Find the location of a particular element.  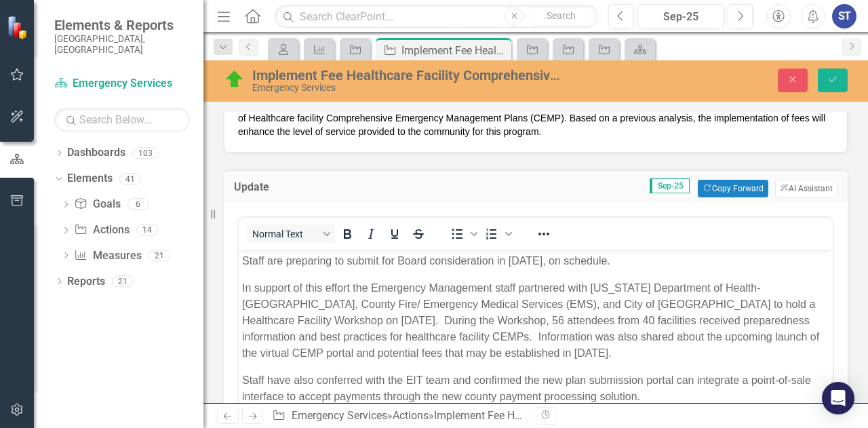

button: Strikethrough is located at coordinates (418, 234).